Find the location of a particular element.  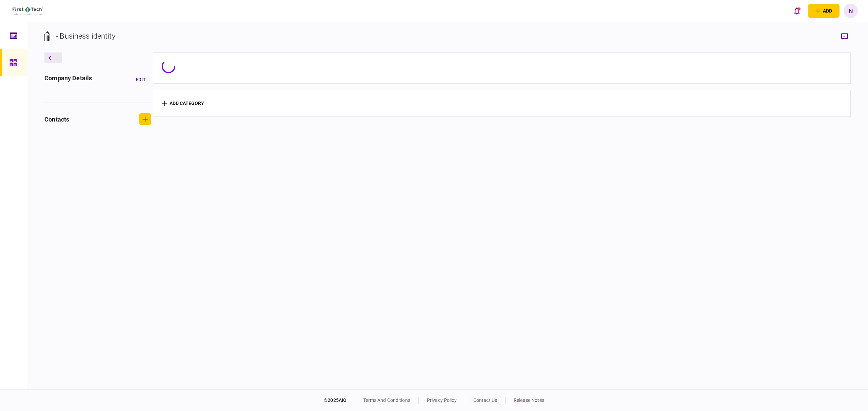

button: open notifications list is located at coordinates (797, 11).